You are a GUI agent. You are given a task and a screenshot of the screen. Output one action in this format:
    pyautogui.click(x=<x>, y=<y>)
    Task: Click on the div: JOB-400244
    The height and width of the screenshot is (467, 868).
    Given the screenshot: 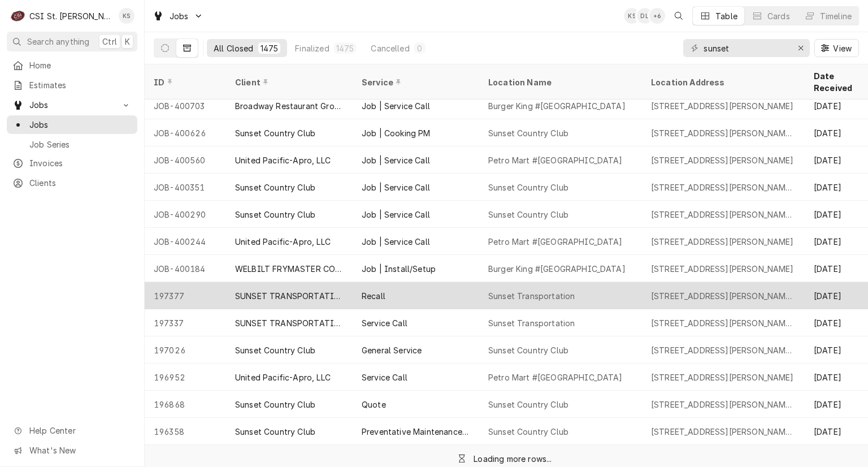 What is the action you would take?
    pyautogui.click(x=185, y=241)
    